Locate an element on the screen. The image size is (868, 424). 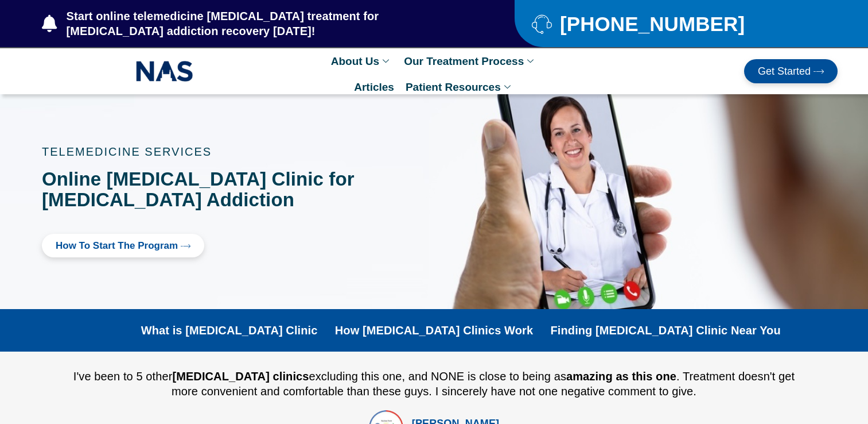
a: Articles is located at coordinates (374, 87).